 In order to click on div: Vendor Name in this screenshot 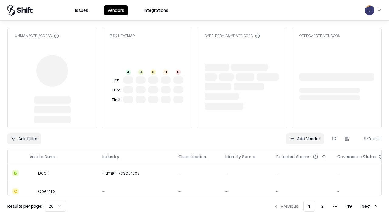, I will do `click(43, 156)`.